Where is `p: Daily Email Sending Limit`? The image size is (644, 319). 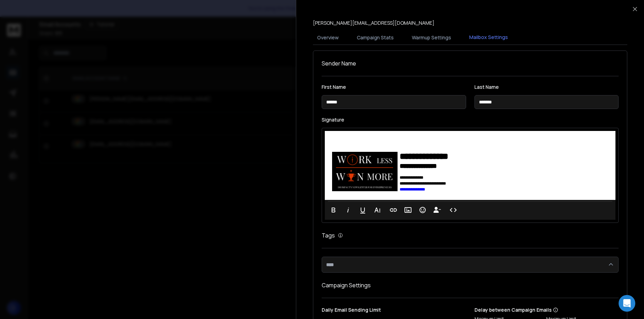 p: Daily Email Sending Limit is located at coordinates (394, 311).